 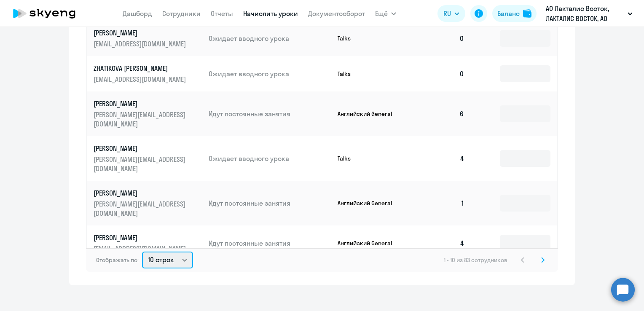 I want to click on a: Сотрудники, so click(x=181, y=13).